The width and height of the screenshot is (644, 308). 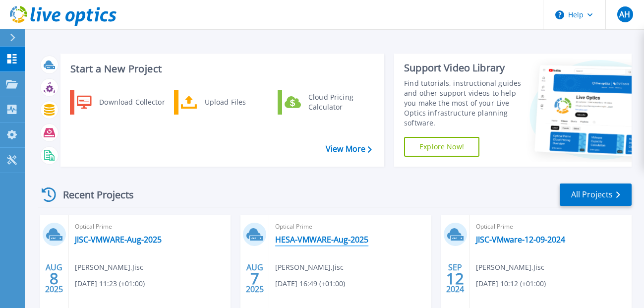 I want to click on div: Recent Projects, so click(x=93, y=195).